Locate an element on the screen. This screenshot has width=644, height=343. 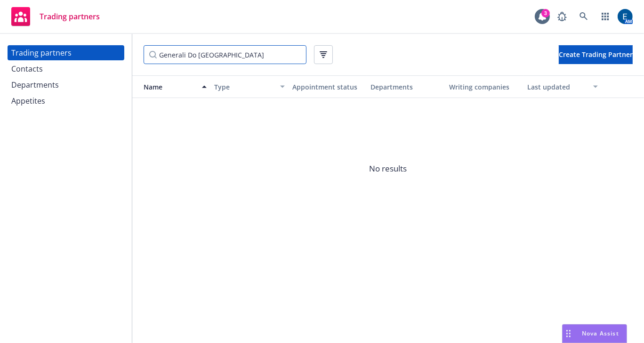
a: Report a Bug is located at coordinates (562, 16).